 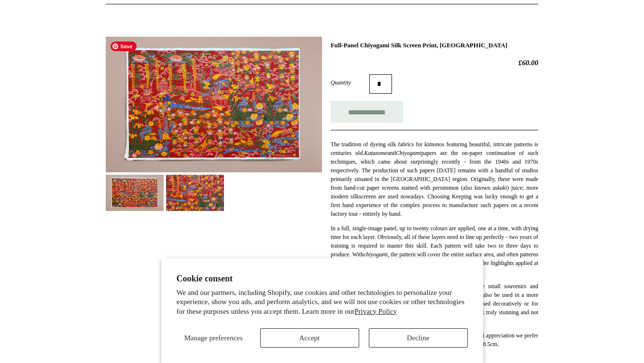 What do you see at coordinates (350, 82) in the screenshot?
I see `label: Quantity` at bounding box center [350, 82].